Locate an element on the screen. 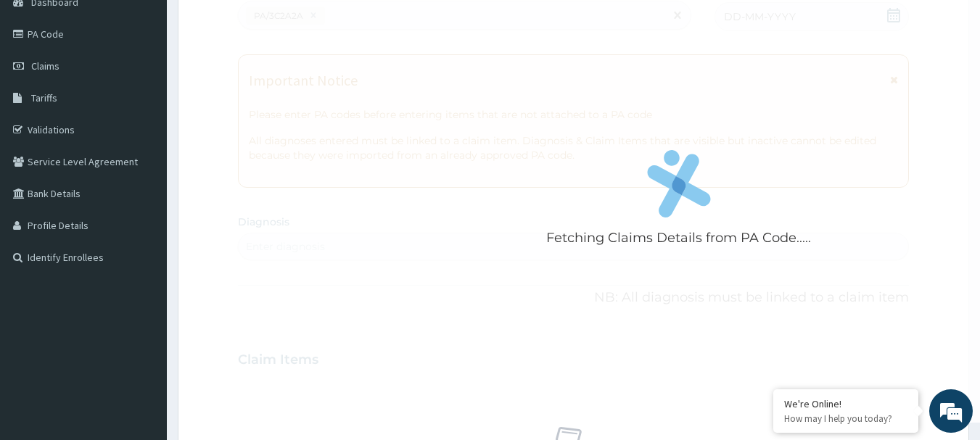 The height and width of the screenshot is (440, 980). div: We're Online! is located at coordinates (845, 404).